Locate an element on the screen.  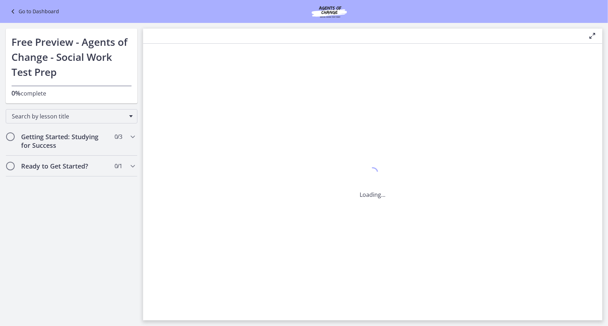
a: Go to Dashboard is located at coordinates (34, 11).